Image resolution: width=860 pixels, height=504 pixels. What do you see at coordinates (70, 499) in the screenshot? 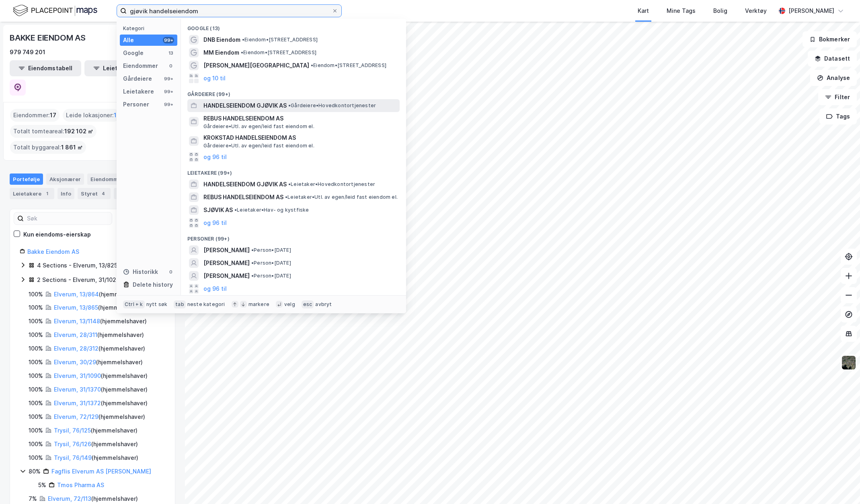
I see `a: Elverum, 72/113` at bounding box center [70, 499].